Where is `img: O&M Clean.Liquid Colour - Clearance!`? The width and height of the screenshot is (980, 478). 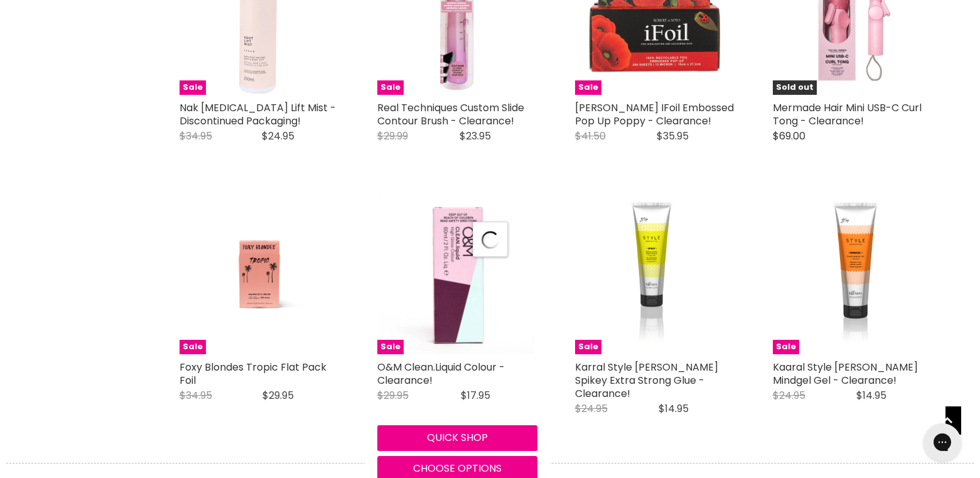 img: O&M Clean.Liquid Colour - Clearance! is located at coordinates (457, 274).